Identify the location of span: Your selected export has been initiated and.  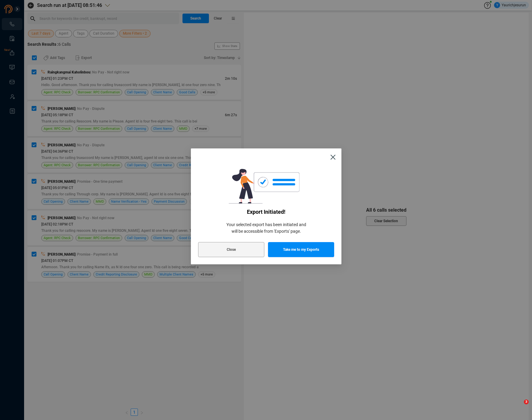
(266, 225).